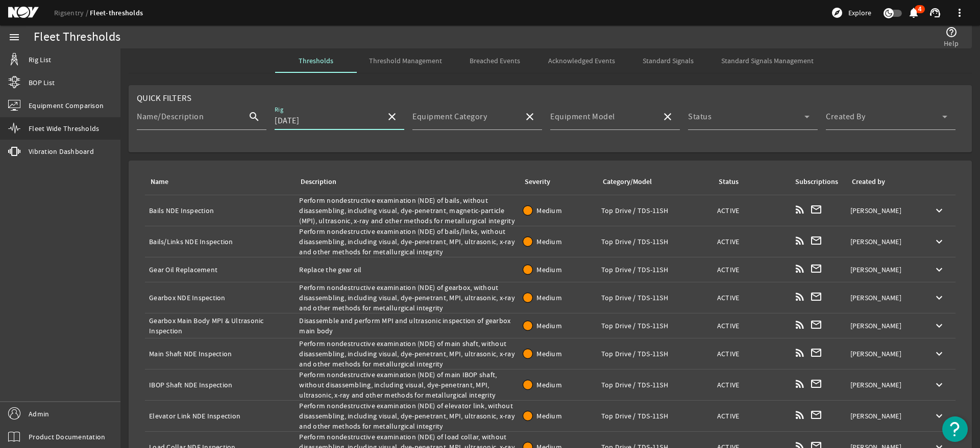 The height and width of the screenshot is (448, 980). What do you see at coordinates (66, 106) in the screenshot?
I see `span: Equipment Comparison` at bounding box center [66, 106].